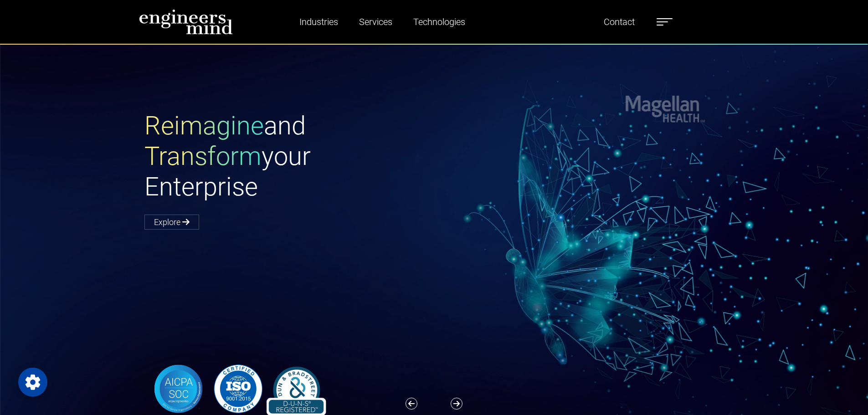  I want to click on a: Technologies, so click(439, 22).